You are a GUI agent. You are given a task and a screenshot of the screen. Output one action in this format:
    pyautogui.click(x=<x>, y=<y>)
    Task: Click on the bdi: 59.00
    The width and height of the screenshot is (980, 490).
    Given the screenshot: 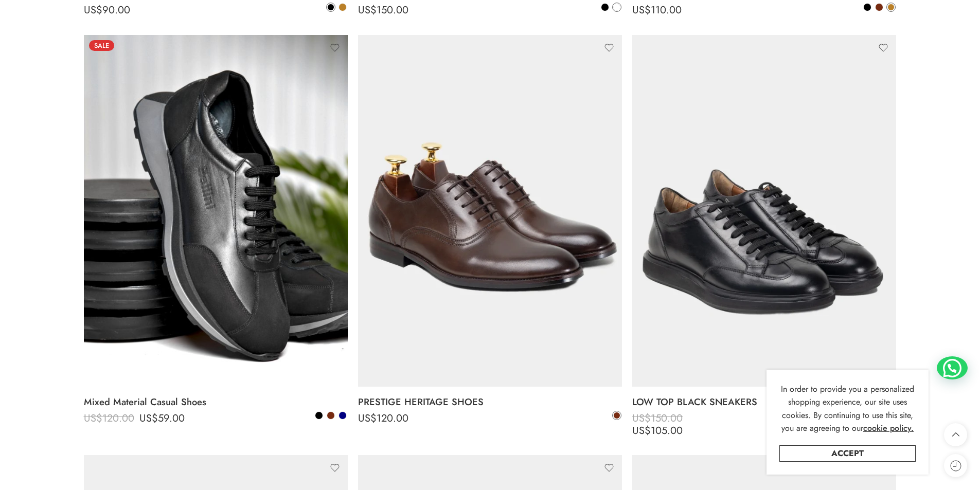 What is the action you would take?
    pyautogui.click(x=162, y=418)
    